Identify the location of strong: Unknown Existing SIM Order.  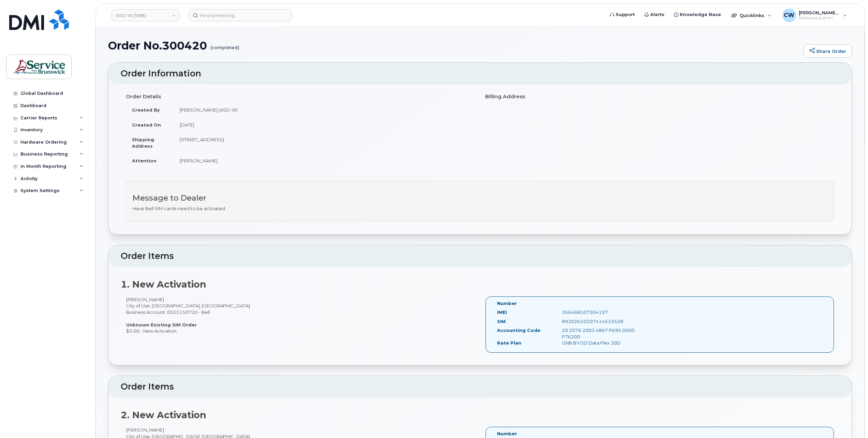
(161, 325).